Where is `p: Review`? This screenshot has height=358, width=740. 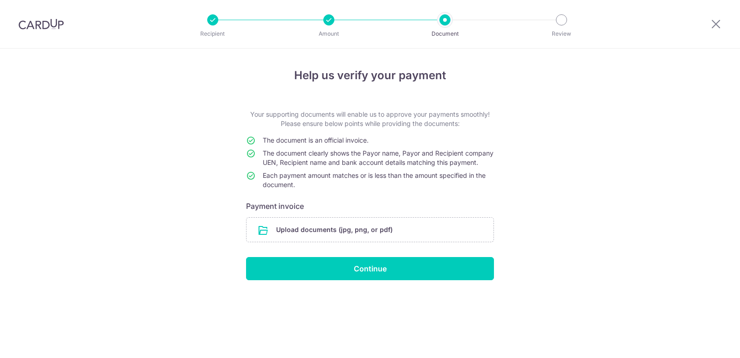
p: Review is located at coordinates (562, 34).